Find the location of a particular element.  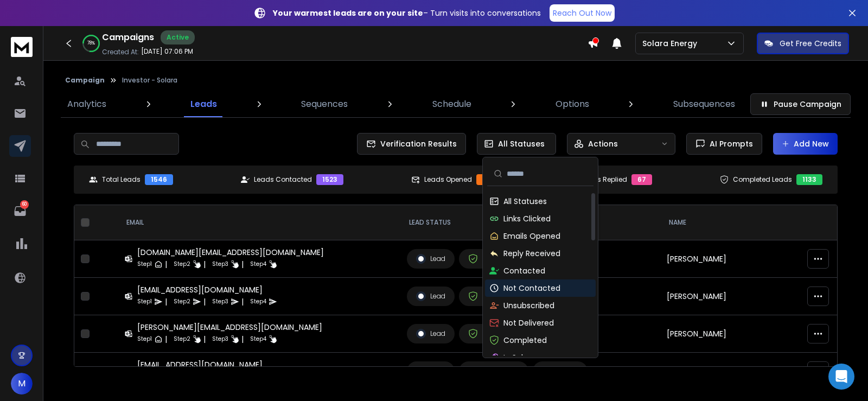

a: Options is located at coordinates (572, 104).